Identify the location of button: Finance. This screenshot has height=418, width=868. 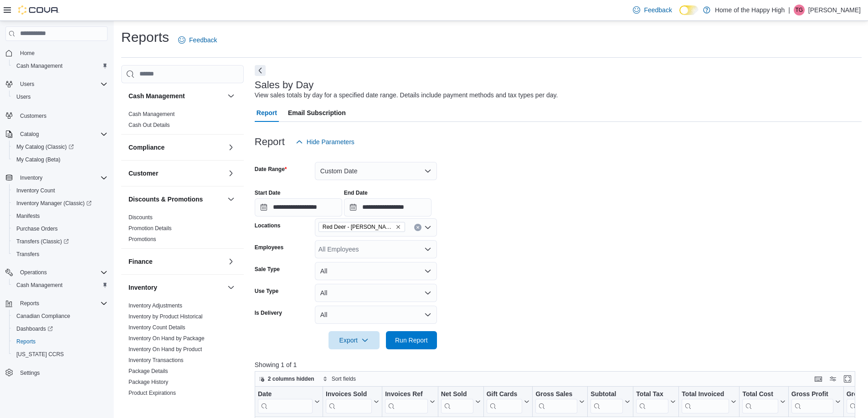
(231, 262).